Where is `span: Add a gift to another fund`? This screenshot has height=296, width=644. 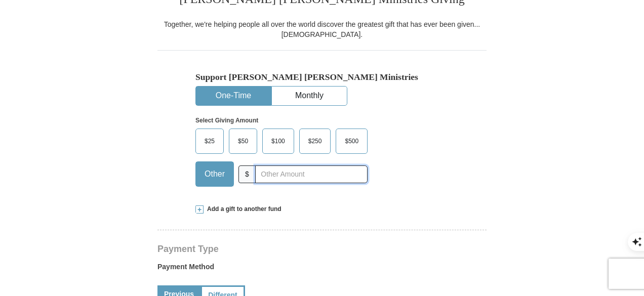 span: Add a gift to another fund is located at coordinates (242, 209).